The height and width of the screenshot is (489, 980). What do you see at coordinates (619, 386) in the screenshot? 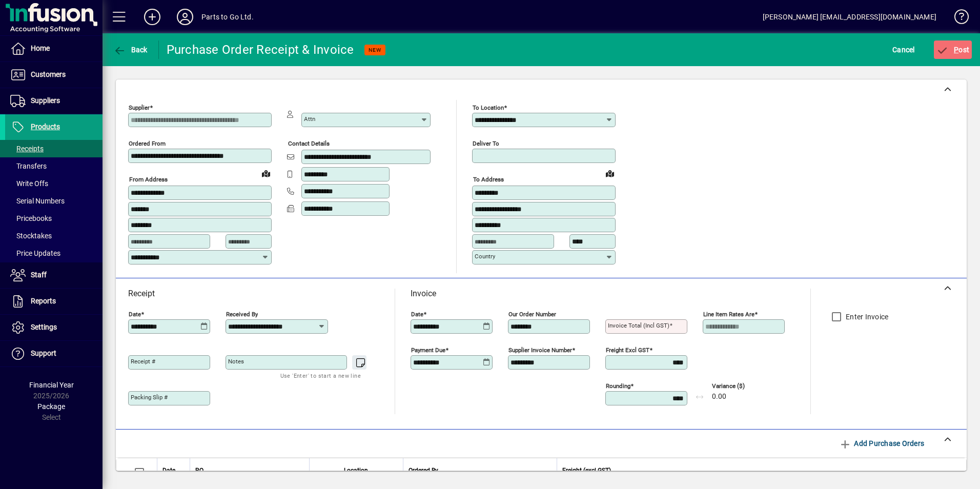
I see `mat-label: Rounding` at bounding box center [619, 386].